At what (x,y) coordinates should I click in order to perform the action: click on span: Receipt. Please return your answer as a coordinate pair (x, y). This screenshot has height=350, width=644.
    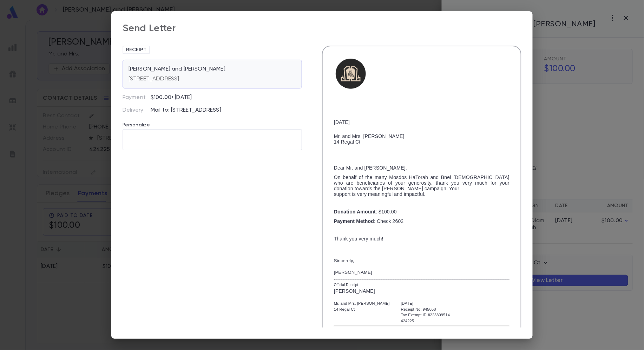
    Looking at the image, I should click on (136, 49).